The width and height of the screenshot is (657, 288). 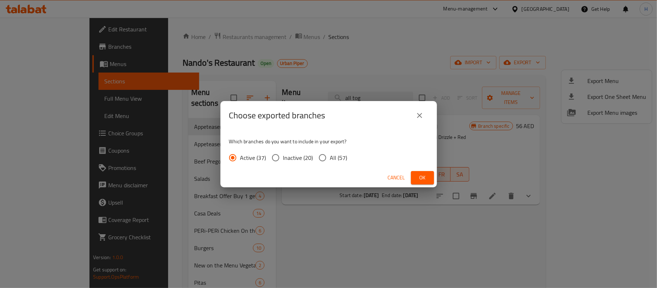 What do you see at coordinates (420, 115) in the screenshot?
I see `button: close` at bounding box center [420, 115].